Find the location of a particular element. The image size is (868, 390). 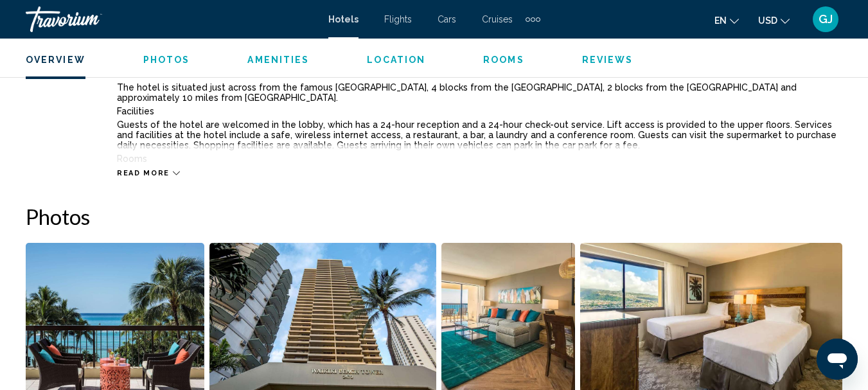

span: Photos is located at coordinates (166, 60).